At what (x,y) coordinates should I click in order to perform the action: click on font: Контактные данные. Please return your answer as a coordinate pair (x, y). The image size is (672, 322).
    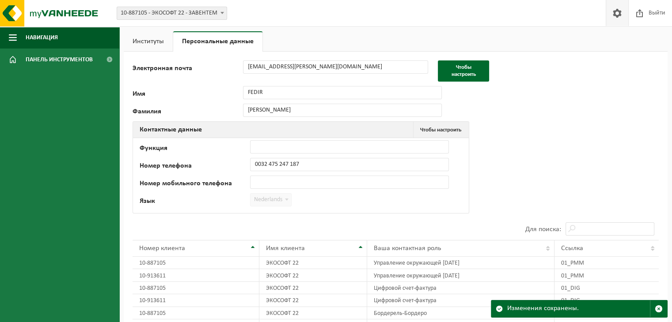
    Looking at the image, I should click on (170, 130).